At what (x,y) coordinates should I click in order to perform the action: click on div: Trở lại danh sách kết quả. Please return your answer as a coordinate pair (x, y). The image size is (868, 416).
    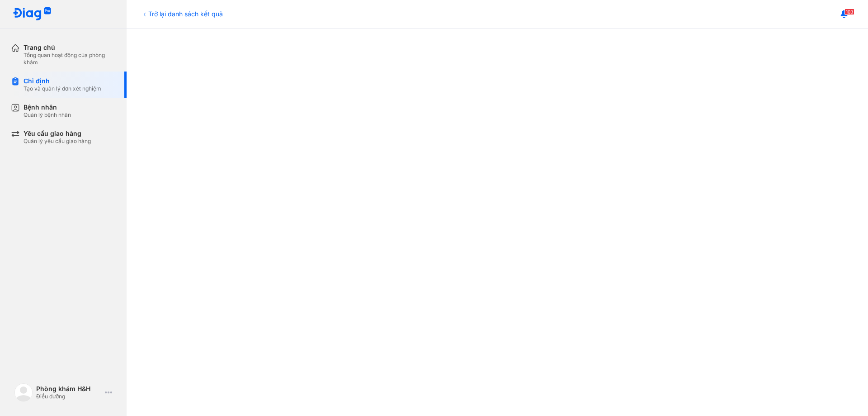
    Looking at the image, I should click on (181, 13).